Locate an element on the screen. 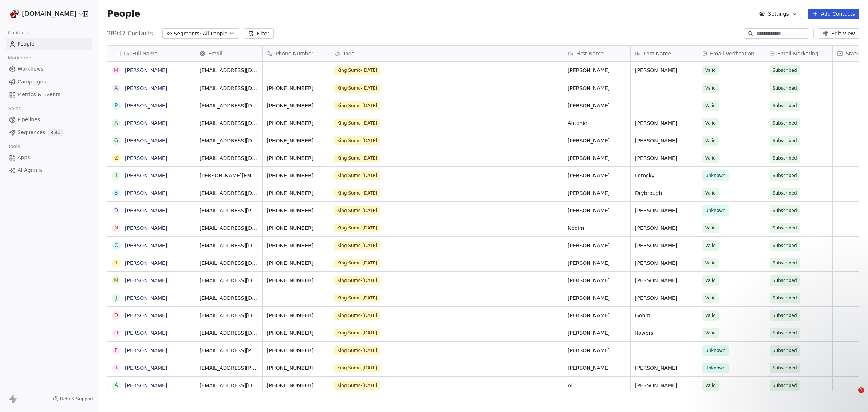 The image size is (868, 412). div: T is located at coordinates (116, 263).